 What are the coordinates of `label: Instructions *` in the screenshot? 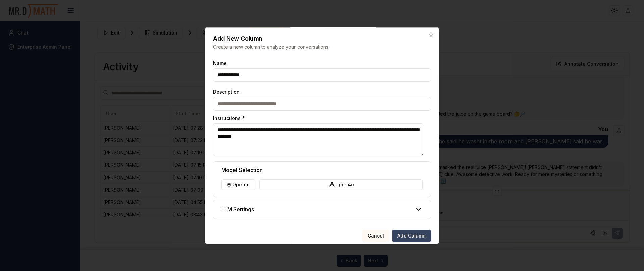 It's located at (322, 118).